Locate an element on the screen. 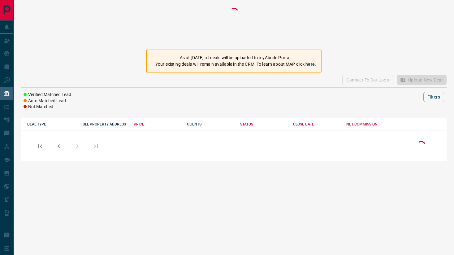 The width and height of the screenshot is (454, 255). button: Filters is located at coordinates (434, 97).